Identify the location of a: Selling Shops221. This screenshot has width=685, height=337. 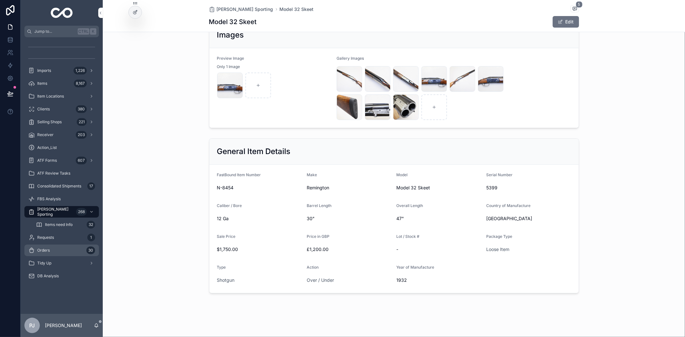
(62, 122).